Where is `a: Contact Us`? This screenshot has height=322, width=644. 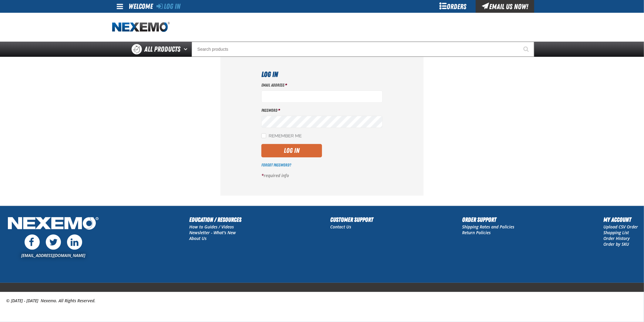
a: Contact Us is located at coordinates (341, 227).